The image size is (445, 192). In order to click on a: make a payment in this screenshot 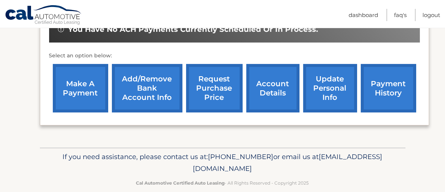, I will do `click(81, 88)`.